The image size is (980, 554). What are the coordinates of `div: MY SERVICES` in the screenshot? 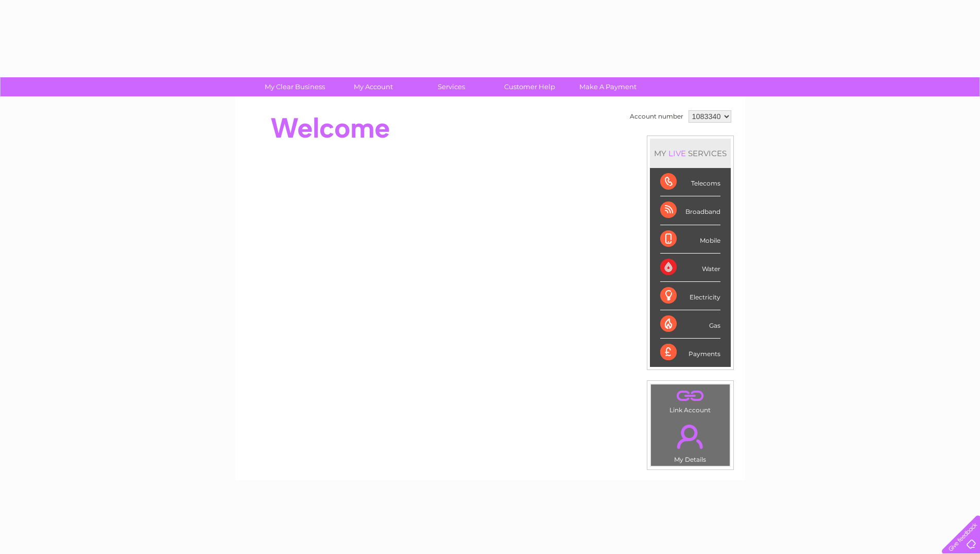 It's located at (690, 153).